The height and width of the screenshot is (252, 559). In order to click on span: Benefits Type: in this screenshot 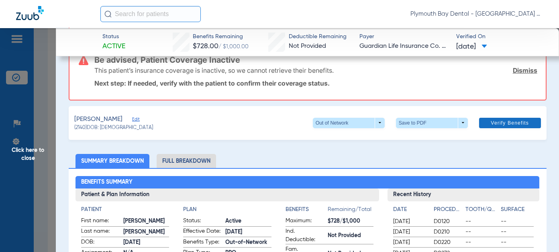, I will do `click(203, 243)`.